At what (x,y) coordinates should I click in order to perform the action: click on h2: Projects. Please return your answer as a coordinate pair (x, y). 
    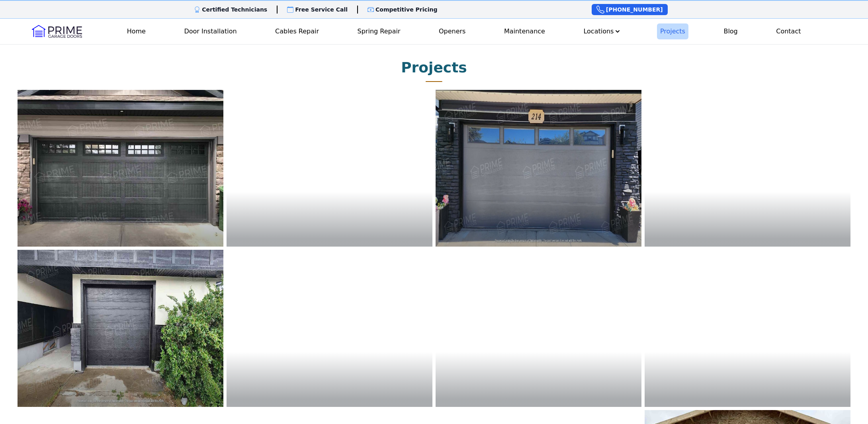
    Looking at the image, I should click on (434, 67).